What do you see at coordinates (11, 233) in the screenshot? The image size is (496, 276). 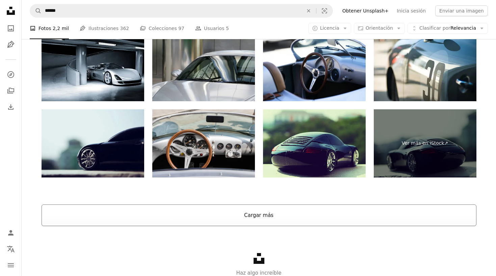 I see `a: Iniciar sesión / Registrarse` at bounding box center [11, 233].